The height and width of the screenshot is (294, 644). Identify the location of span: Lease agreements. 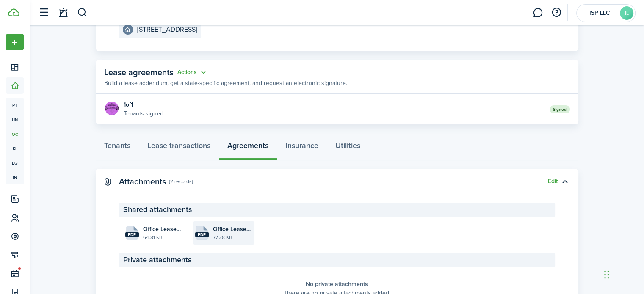
(139, 72).